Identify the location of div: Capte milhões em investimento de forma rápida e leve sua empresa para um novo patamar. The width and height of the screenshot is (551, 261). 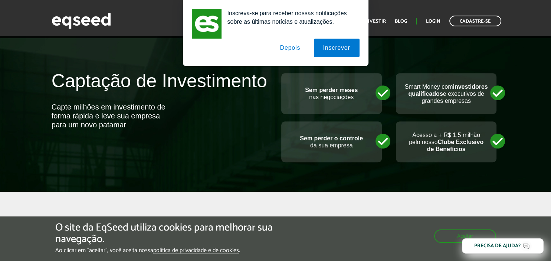
(111, 116).